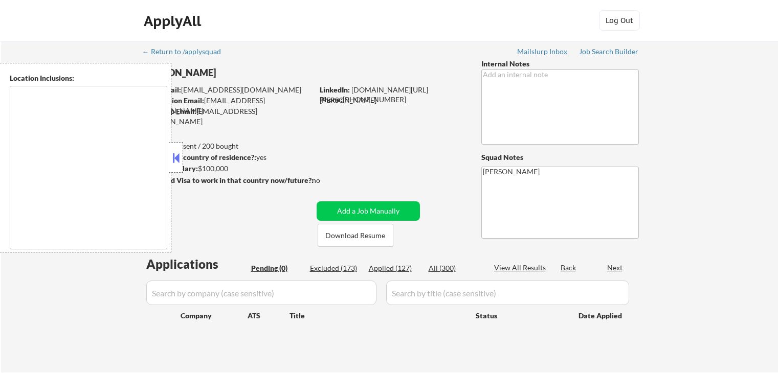  Describe the element at coordinates (197, 264) in the screenshot. I see `div: Applications` at that location.